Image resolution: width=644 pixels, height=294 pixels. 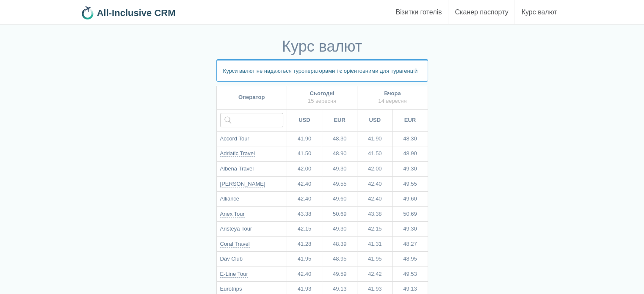 What do you see at coordinates (236, 229) in the screenshot?
I see `a: Aristeya Tour` at bounding box center [236, 229].